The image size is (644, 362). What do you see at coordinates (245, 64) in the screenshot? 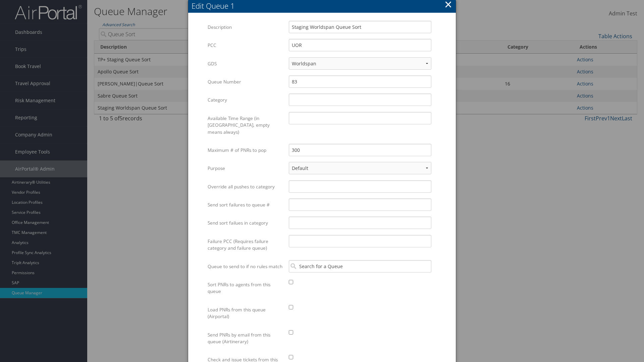
I see `label: GDS` at bounding box center [245, 64].